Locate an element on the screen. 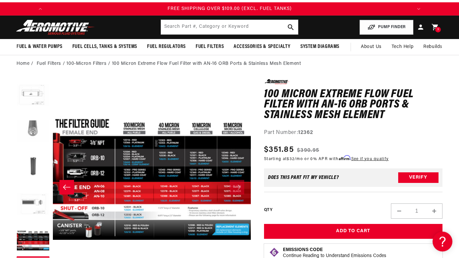 This screenshot has width=459, height=258. span: About Us is located at coordinates (371, 47).